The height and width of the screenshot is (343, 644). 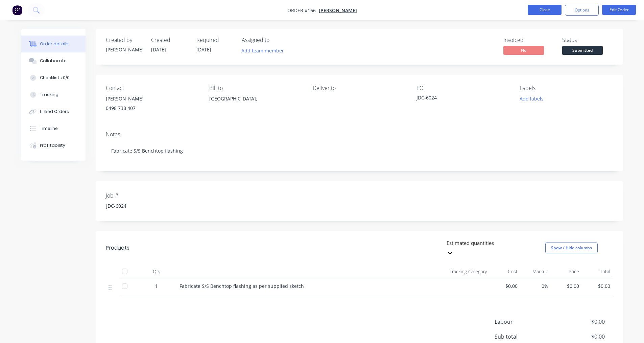 What do you see at coordinates (55, 111) in the screenshot?
I see `div: Linked Orders` at bounding box center [55, 111].